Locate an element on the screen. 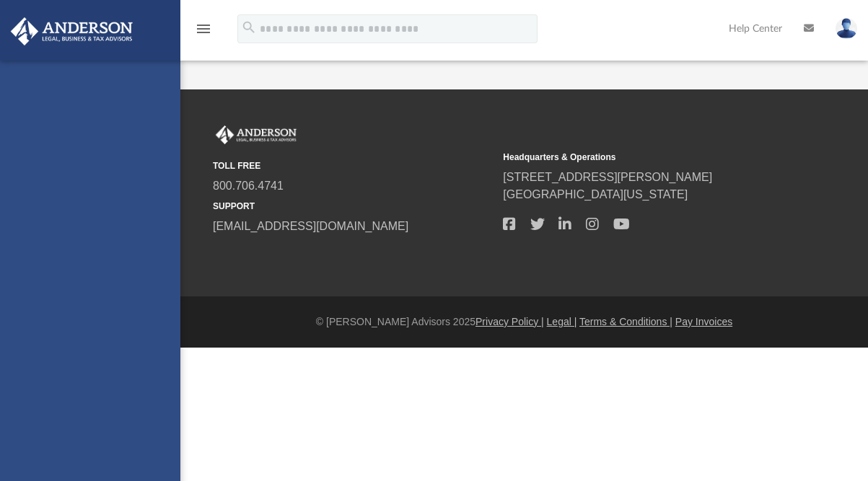 This screenshot has height=481, width=868. small: Headquarters & Operations is located at coordinates (643, 157).